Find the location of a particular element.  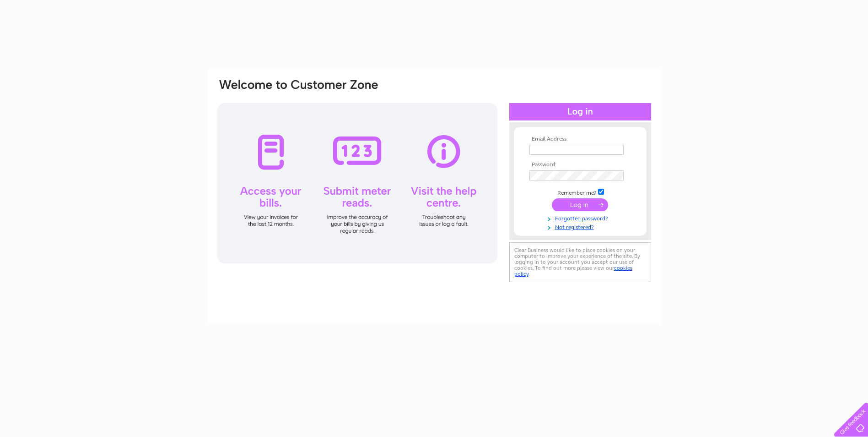

a: cookies policy is located at coordinates (574, 271).